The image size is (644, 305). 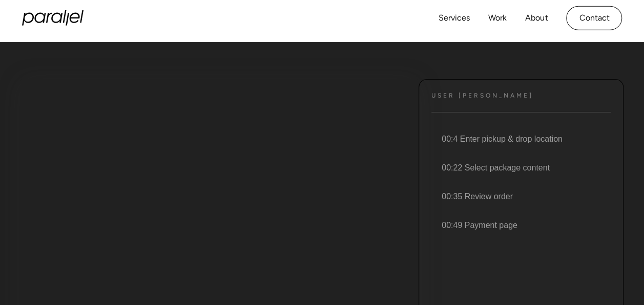 What do you see at coordinates (536, 18) in the screenshot?
I see `a: About` at bounding box center [536, 18].